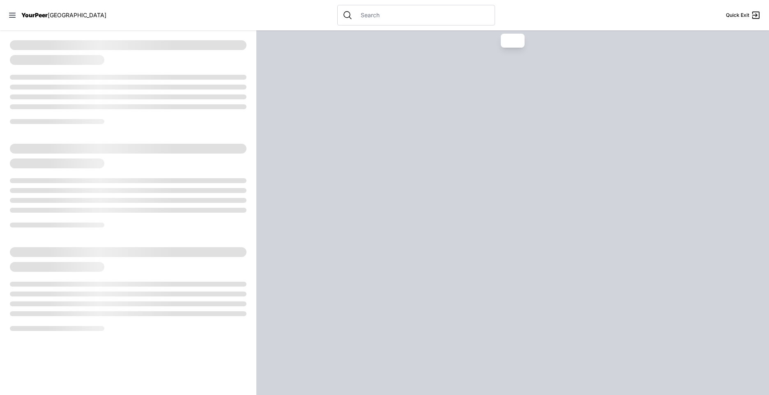 The image size is (769, 395). What do you see at coordinates (737, 15) in the screenshot?
I see `span: Quick Exit` at bounding box center [737, 15].